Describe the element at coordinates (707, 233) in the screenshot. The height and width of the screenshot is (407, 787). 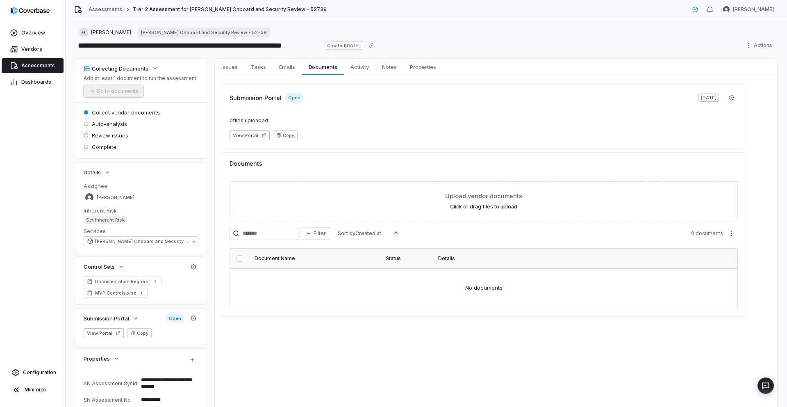
I see `span: 0 documents` at that location.